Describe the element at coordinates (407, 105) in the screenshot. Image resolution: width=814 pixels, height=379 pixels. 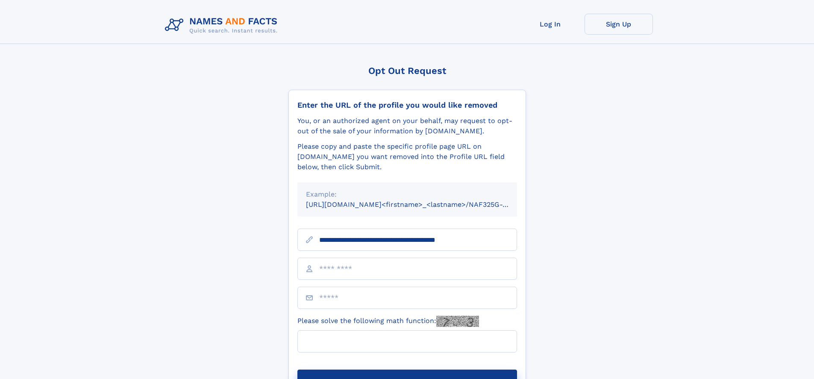
I see `div: Enter the URL of the profile you would like removed` at that location.